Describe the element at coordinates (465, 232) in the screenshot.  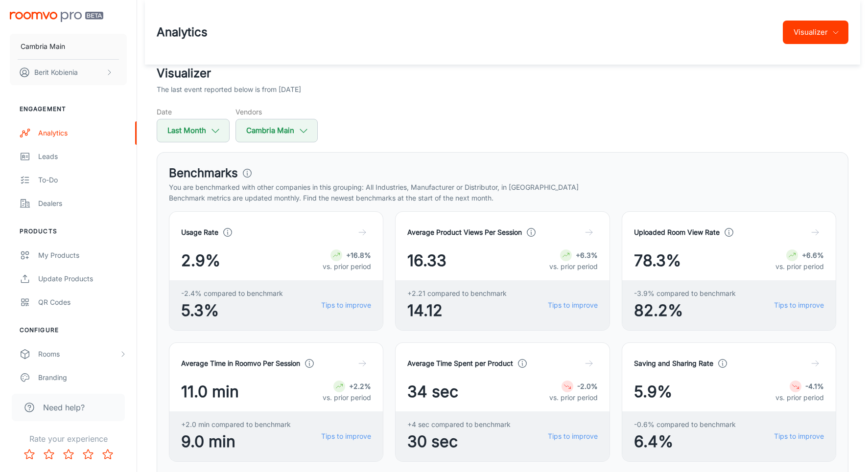
I see `h4: Average Product Views Per Session` at that location.